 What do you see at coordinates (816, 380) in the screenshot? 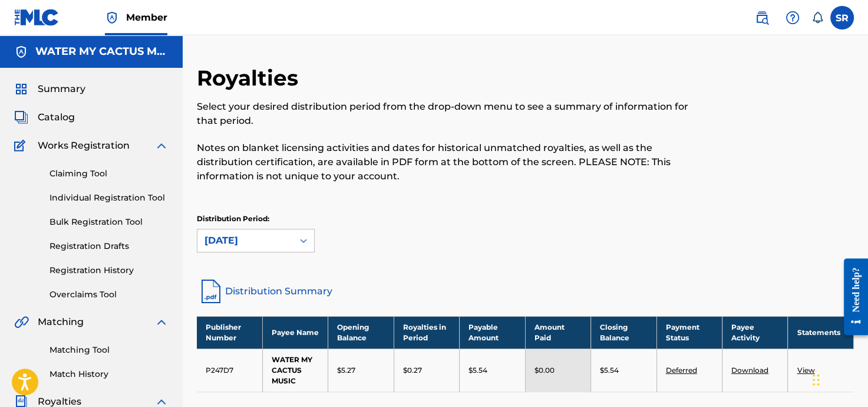
I see `div: Drag` at bounding box center [816, 380].